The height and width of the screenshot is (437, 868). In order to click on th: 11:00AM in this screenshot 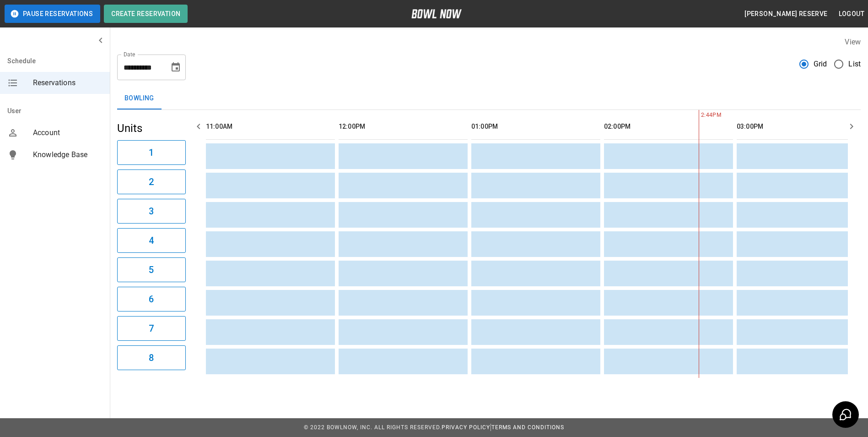, I will do `click(271, 126)`.